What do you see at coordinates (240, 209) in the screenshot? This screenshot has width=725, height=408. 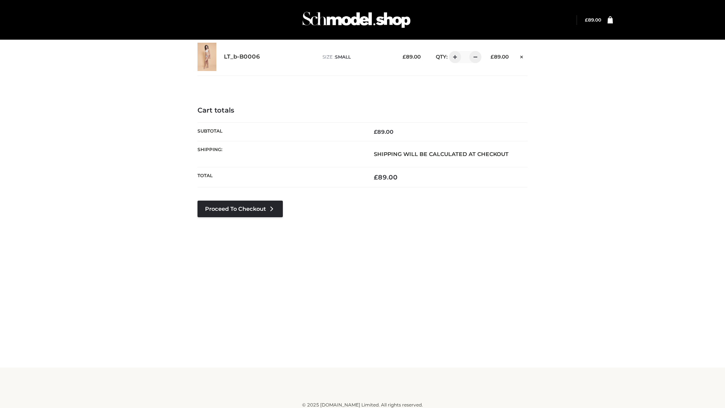 I see `a: Proceed to Checkout` at bounding box center [240, 209].